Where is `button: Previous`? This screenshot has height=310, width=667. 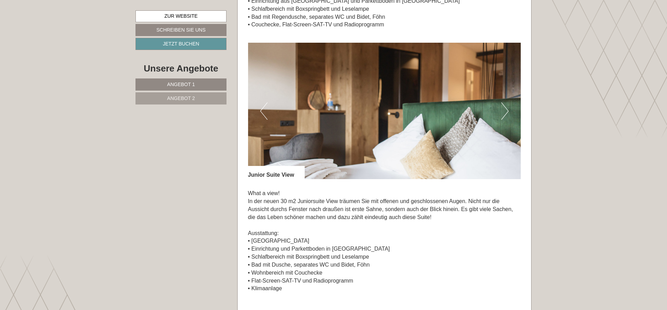
button: Previous is located at coordinates (264, 111).